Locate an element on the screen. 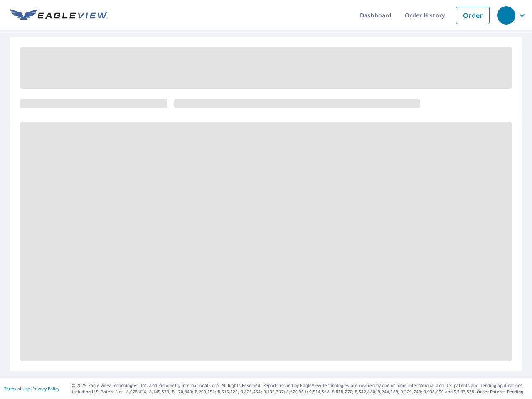 This screenshot has width=532, height=399. a: Privacy Policy is located at coordinates (46, 388).